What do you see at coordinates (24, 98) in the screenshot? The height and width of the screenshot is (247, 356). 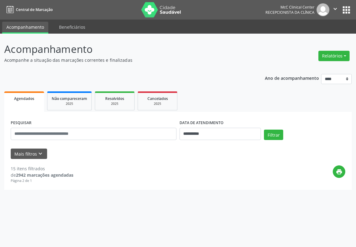 I see `span: Agendados` at bounding box center [24, 98].